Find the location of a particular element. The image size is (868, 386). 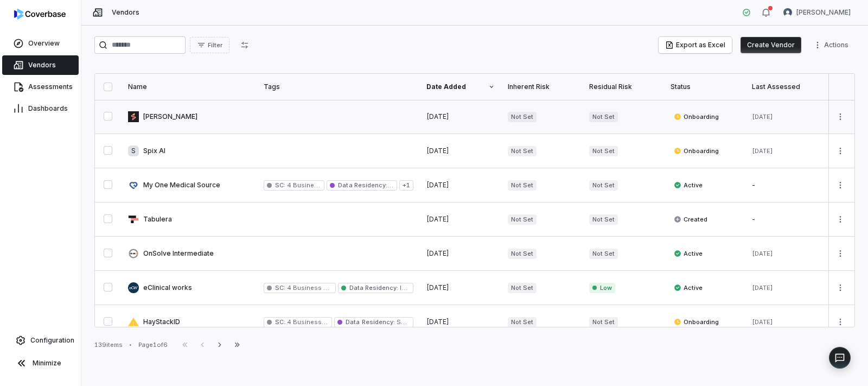

div: Last Assessed is located at coordinates (786, 87).